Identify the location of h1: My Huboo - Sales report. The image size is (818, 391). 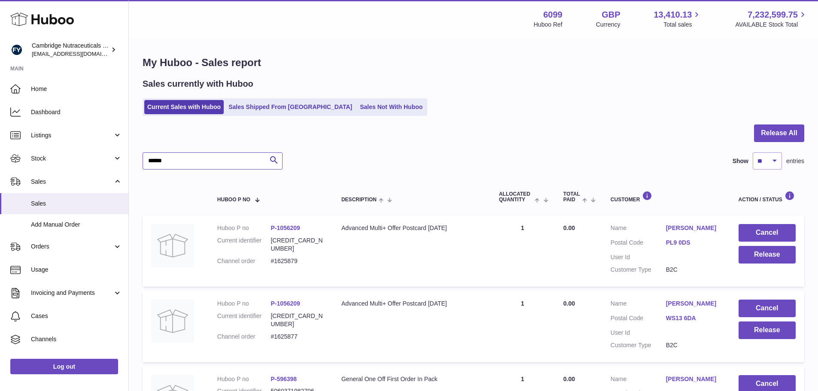
(473, 63).